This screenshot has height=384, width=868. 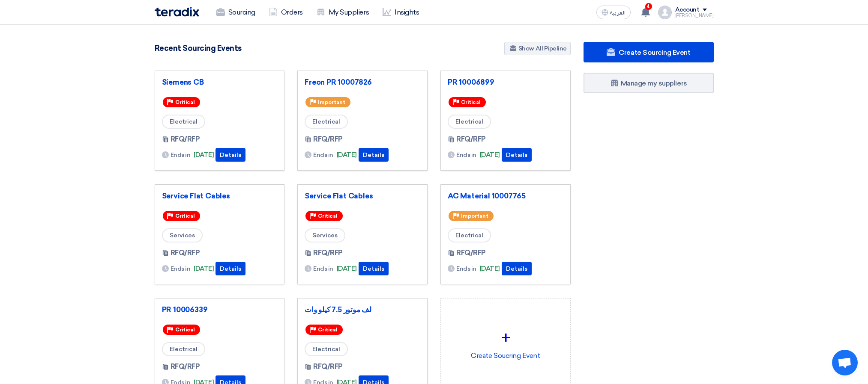 I want to click on a: PR 10006899, so click(x=506, y=83).